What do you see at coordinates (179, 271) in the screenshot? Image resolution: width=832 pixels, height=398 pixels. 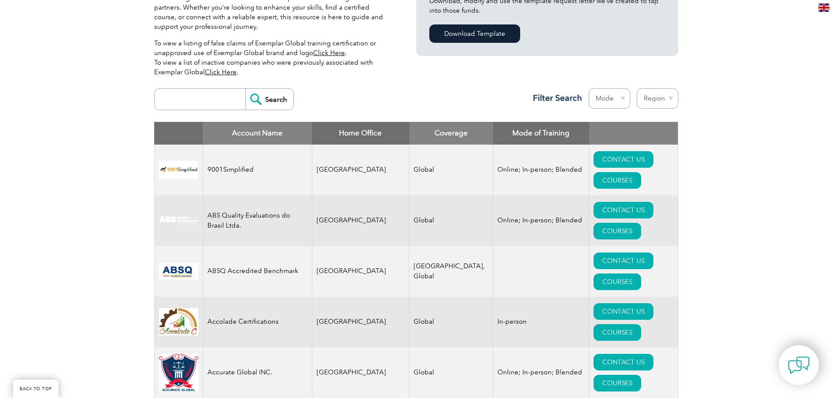 I see `img: cc24547b-a6e0-e911-a812-000d3a795b83-logo.png` at bounding box center [179, 271].